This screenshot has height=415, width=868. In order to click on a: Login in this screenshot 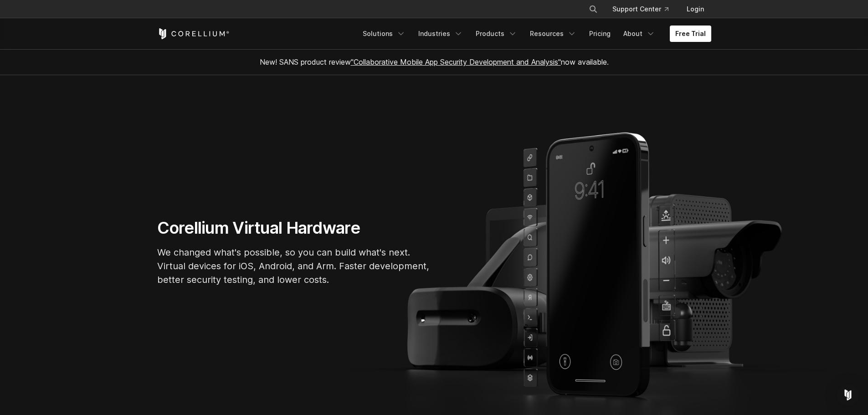, I will do `click(695, 9)`.